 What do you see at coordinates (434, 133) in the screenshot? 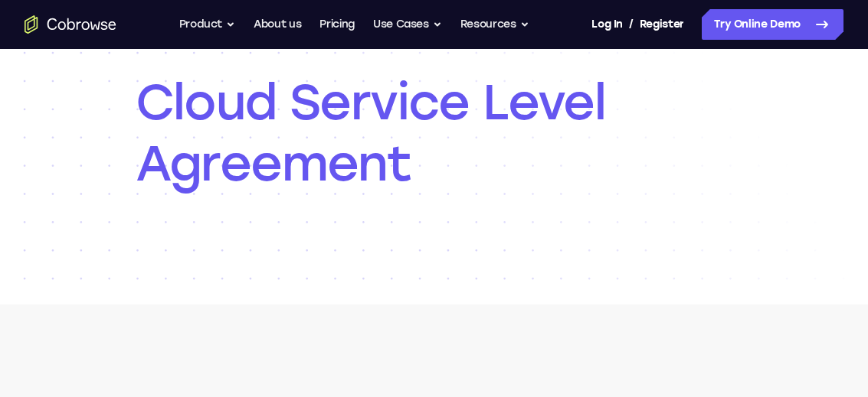
I see `h1: Cloud Service Level Agreement` at bounding box center [434, 133].